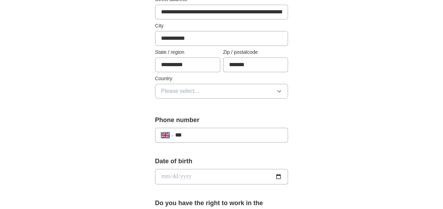 The width and height of the screenshot is (443, 209). What do you see at coordinates (222, 26) in the screenshot?
I see `label: City` at bounding box center [222, 26].